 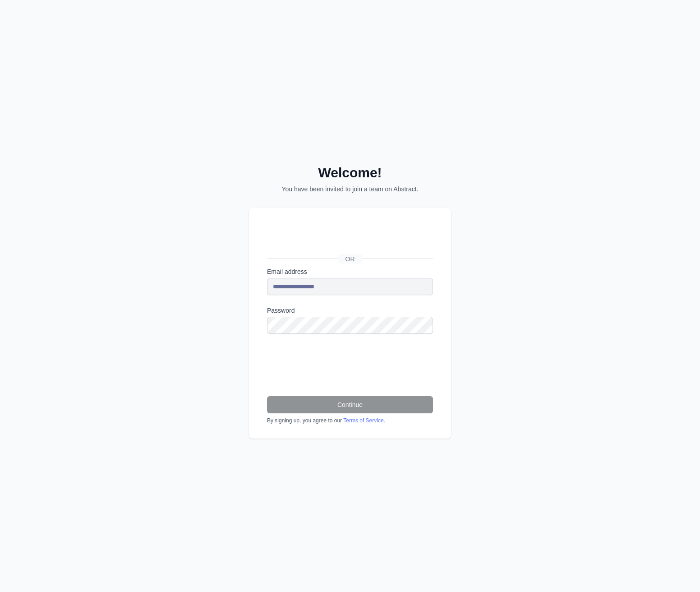 What do you see at coordinates (350, 272) in the screenshot?
I see `label: Email address` at bounding box center [350, 272].